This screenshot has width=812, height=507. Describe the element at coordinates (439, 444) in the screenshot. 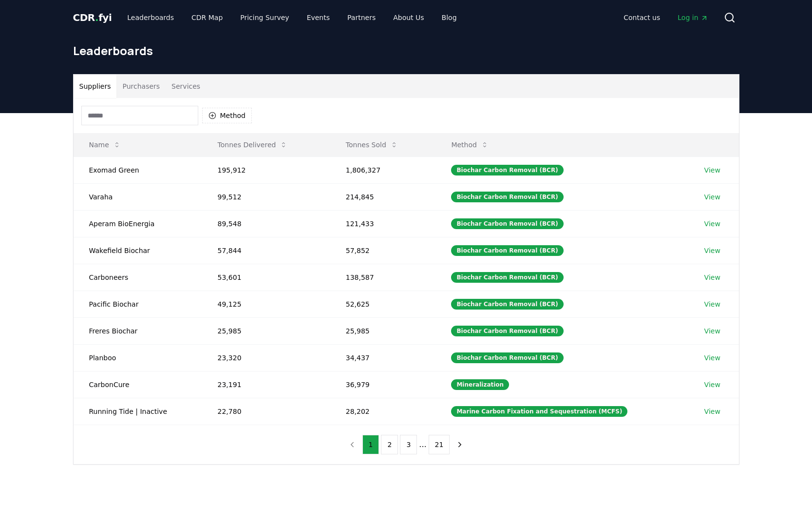

I see `button: 21` at that location.